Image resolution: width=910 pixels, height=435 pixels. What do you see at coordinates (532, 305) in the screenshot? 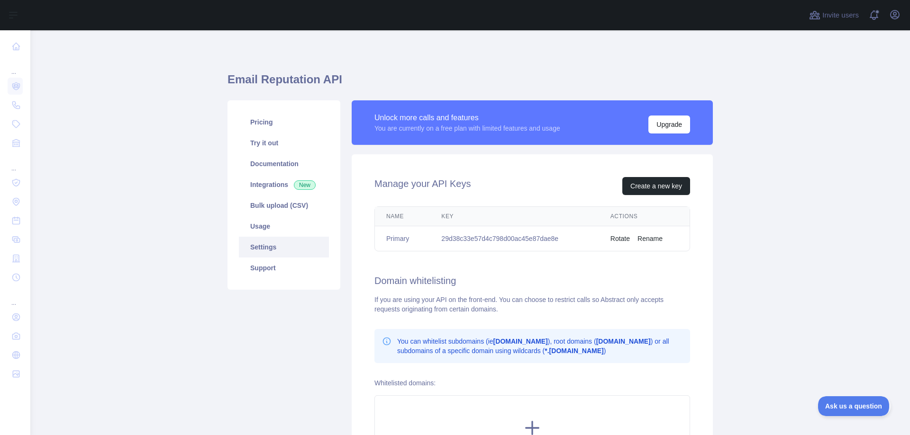
I see `div: If you are using your API on the front-end. You can choose to restrict calls so Abstract only acc...` at bounding box center [532, 305].